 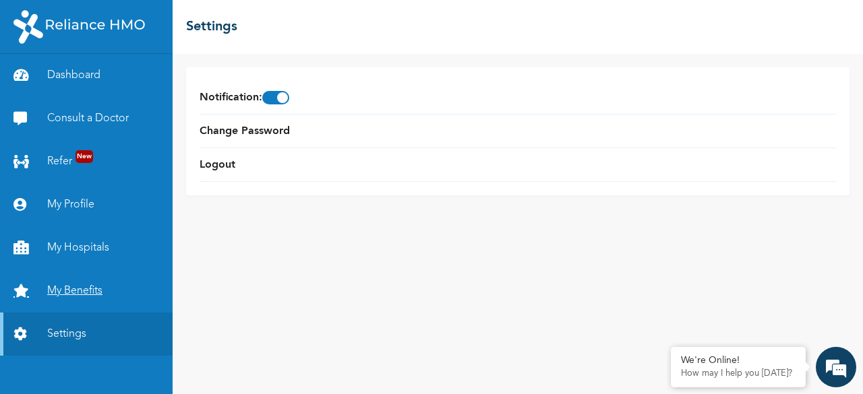 I want to click on div: Minimize live chat window, so click(x=237, y=23).